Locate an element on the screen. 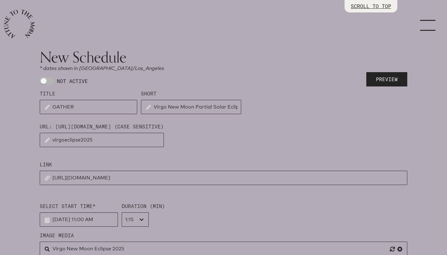 The width and height of the screenshot is (447, 255). input: Click to select... is located at coordinates (79, 219).